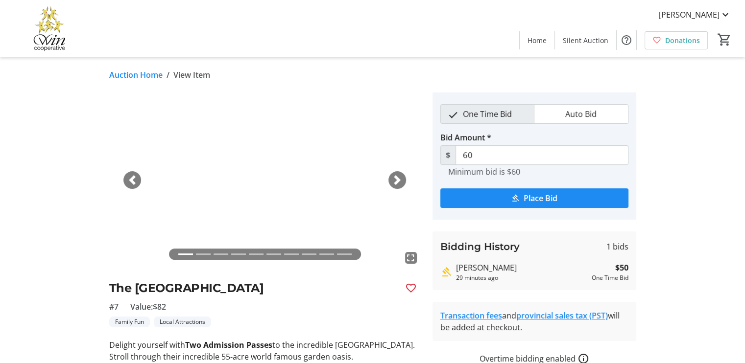 This screenshot has height=363, width=745. What do you see at coordinates (148, 307) in the screenshot?
I see `span: Value: $82` at bounding box center [148, 307].